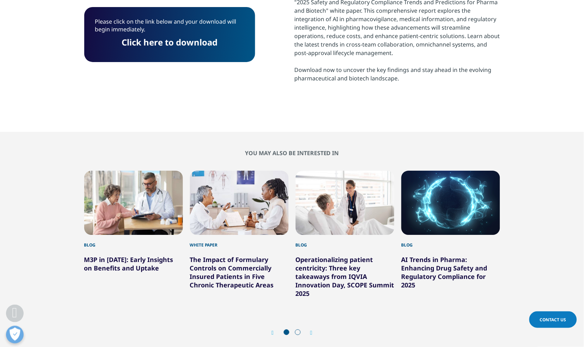 The height and width of the screenshot is (347, 584). Describe the element at coordinates (276, 332) in the screenshot. I see `div: Previous slide` at that location.